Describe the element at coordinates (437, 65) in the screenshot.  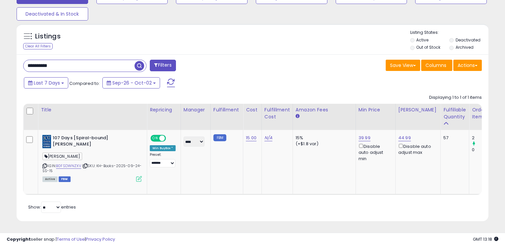
I see `button: Columns` at that location.